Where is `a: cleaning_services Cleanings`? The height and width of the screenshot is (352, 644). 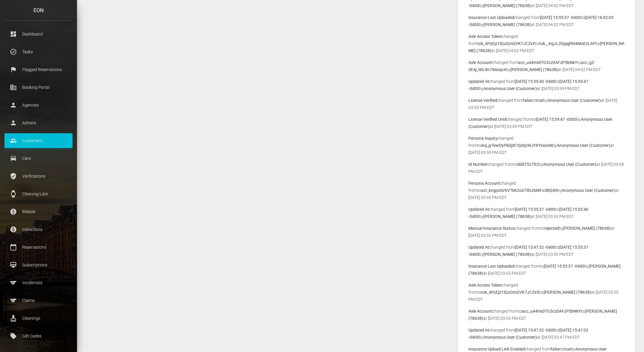
a: cleaning_services Cleanings is located at coordinates (39, 318).